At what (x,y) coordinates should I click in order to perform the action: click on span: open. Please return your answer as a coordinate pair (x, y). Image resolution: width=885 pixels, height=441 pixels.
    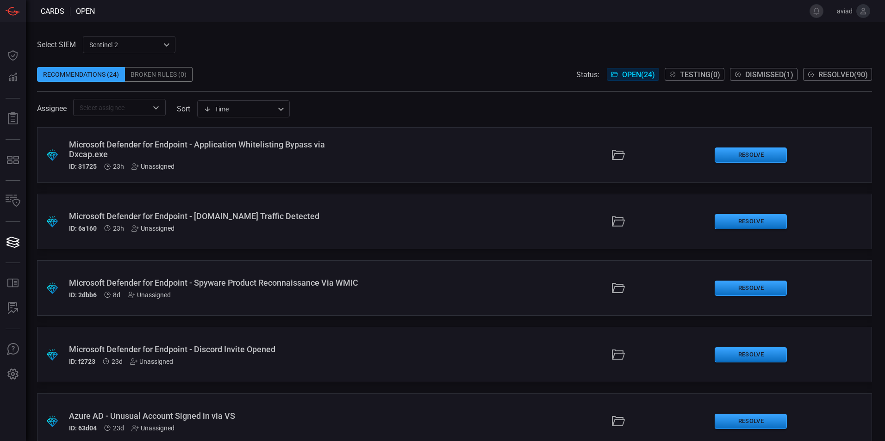
    Looking at the image, I should click on (85, 11).